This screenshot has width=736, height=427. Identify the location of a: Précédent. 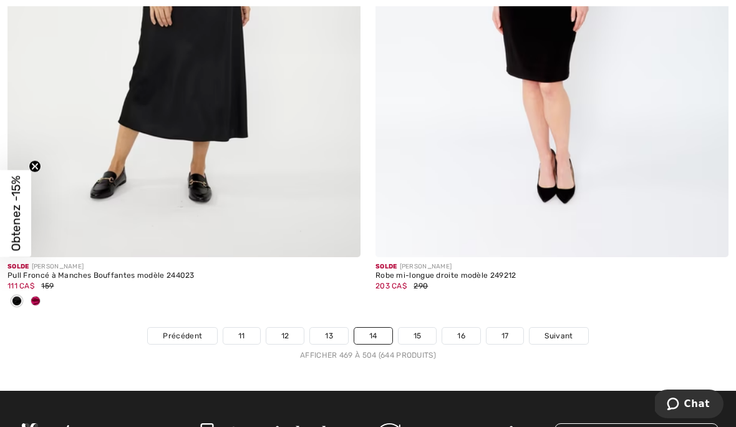
(182, 336).